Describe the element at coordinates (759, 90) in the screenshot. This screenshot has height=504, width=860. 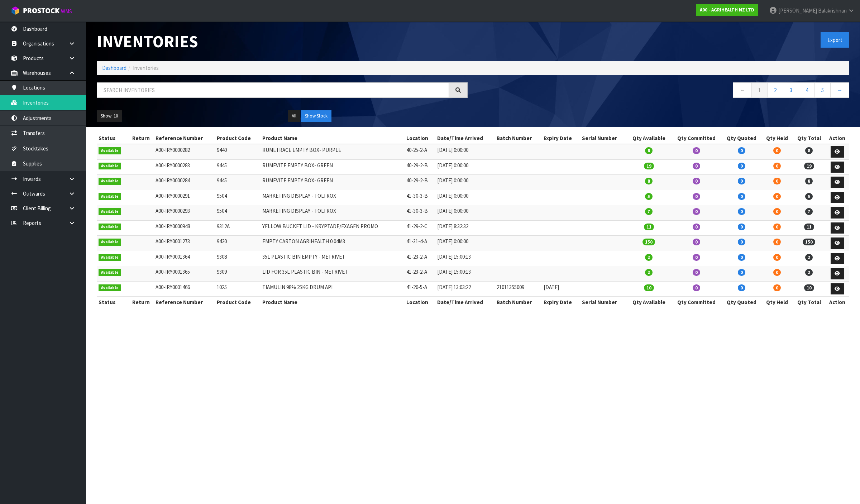
I see `a: 1` at that location.